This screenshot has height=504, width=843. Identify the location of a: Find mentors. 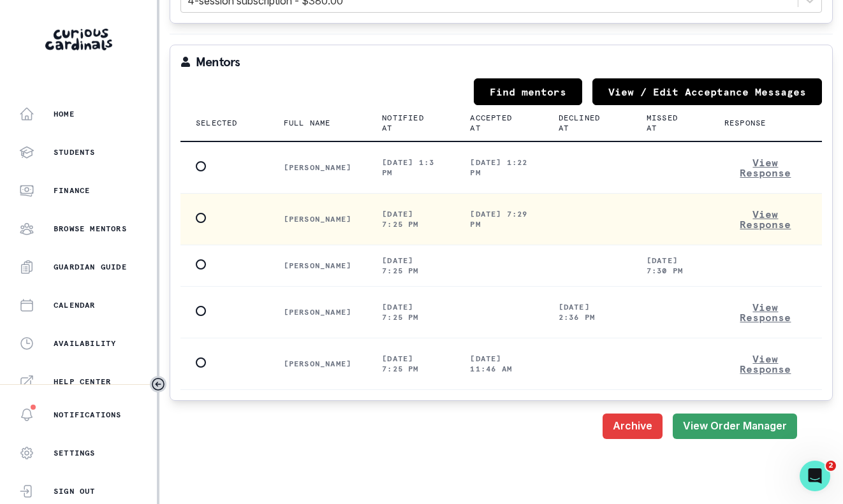
(528, 91).